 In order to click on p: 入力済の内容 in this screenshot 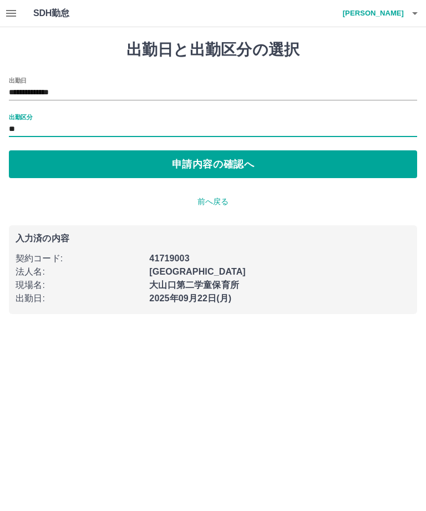, I will do `click(213, 238)`.